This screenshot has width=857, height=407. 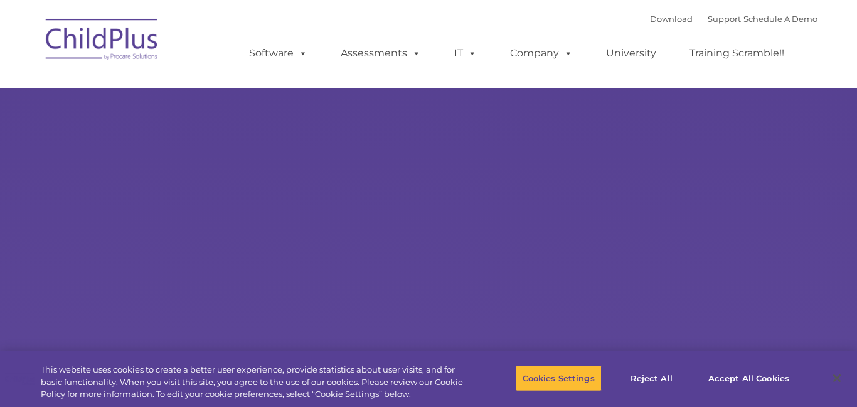 I want to click on button: Cookies Settings, so click(x=558, y=378).